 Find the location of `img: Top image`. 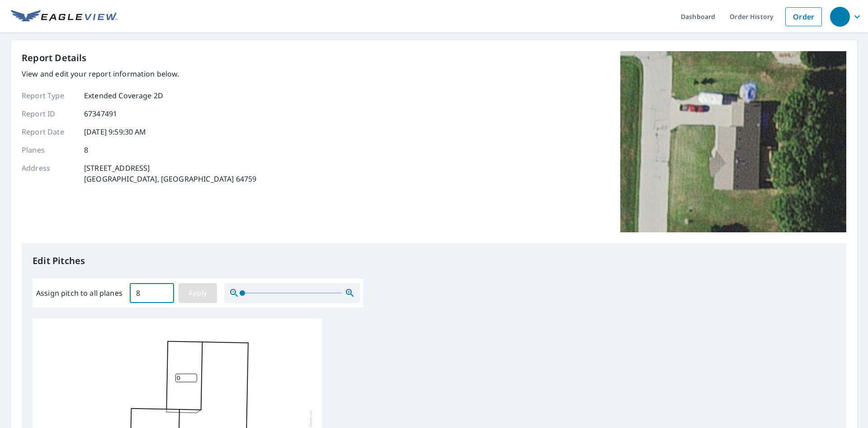

img: Top image is located at coordinates (733, 141).